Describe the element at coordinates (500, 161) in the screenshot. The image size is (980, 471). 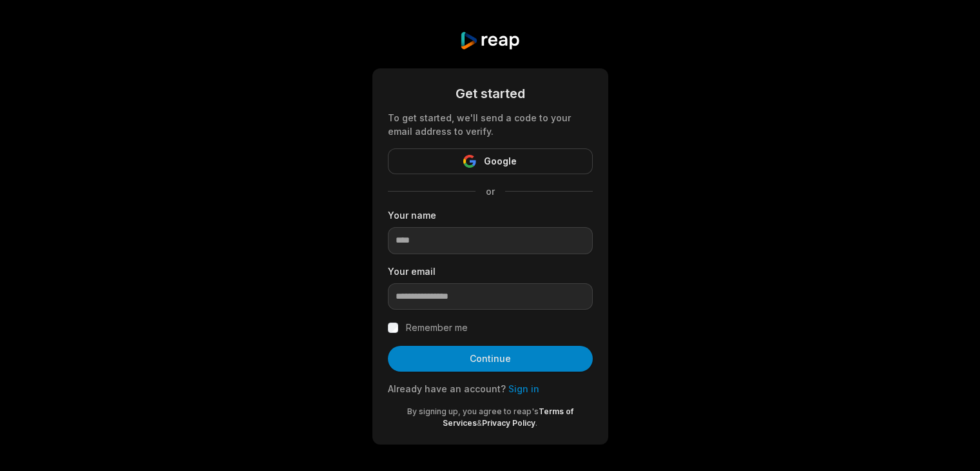
I see `span: Google` at that location.